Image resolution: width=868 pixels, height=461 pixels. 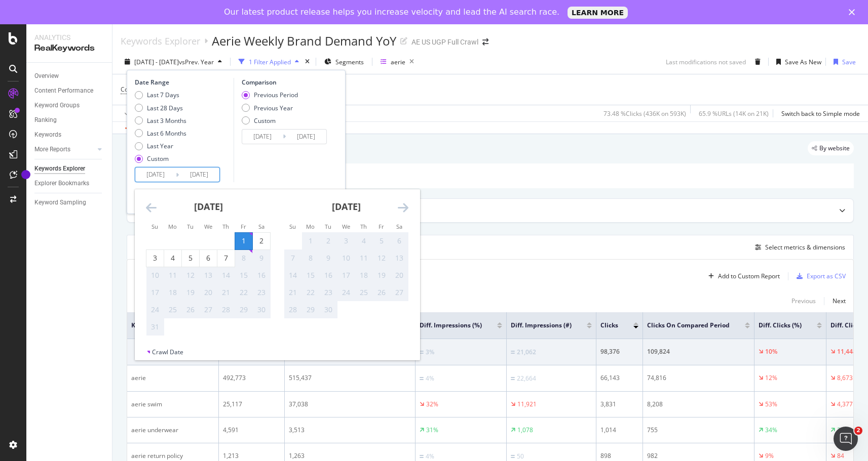 What do you see at coordinates (619, 430) in the screenshot?
I see `div: 1,014` at bounding box center [619, 430].